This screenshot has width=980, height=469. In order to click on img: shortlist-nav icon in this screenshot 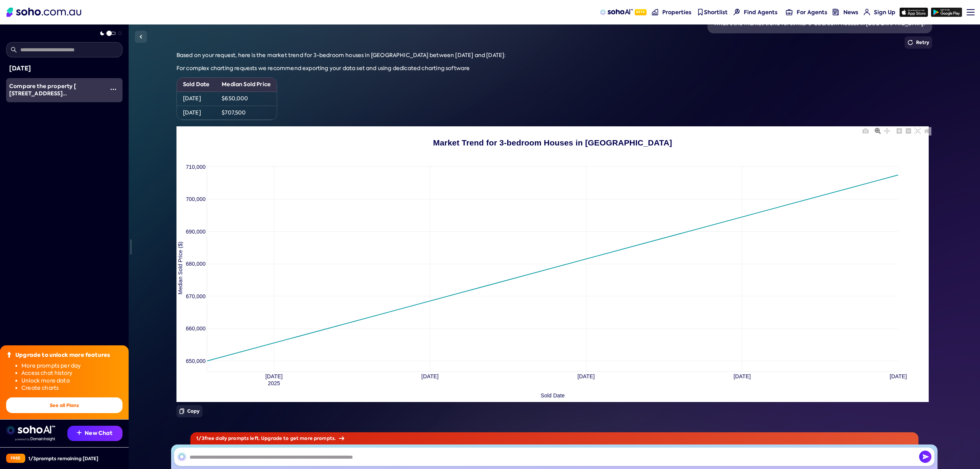, I will do `click(700, 11)`.